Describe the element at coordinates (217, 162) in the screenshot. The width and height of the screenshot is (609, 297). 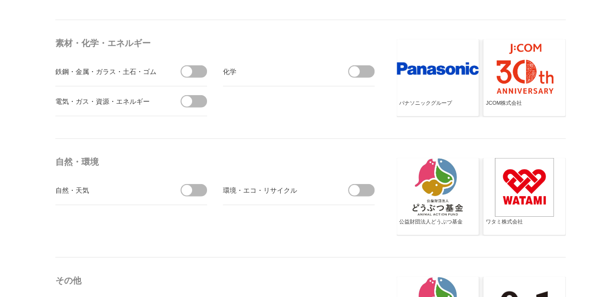
I see `h4: 自然・環境` at that location.